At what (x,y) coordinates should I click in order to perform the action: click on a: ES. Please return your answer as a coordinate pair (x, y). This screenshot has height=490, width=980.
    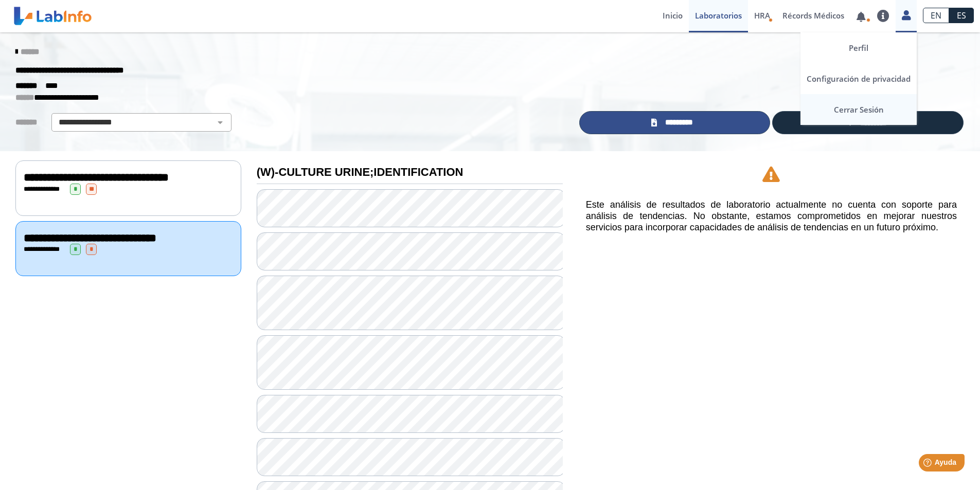
    Looking at the image, I should click on (962, 15).